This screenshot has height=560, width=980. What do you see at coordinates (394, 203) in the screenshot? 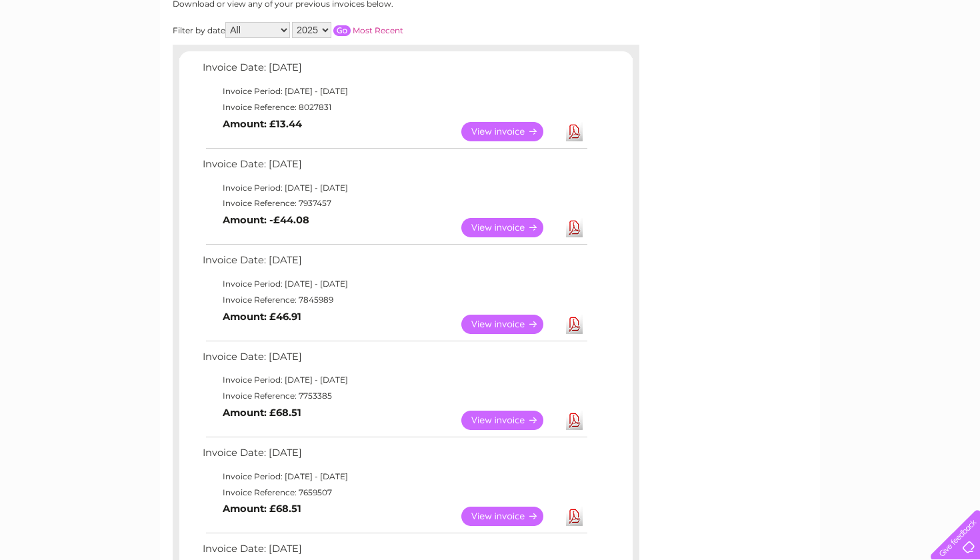
I see `td: Invoice Reference: 7937457` at bounding box center [394, 203].